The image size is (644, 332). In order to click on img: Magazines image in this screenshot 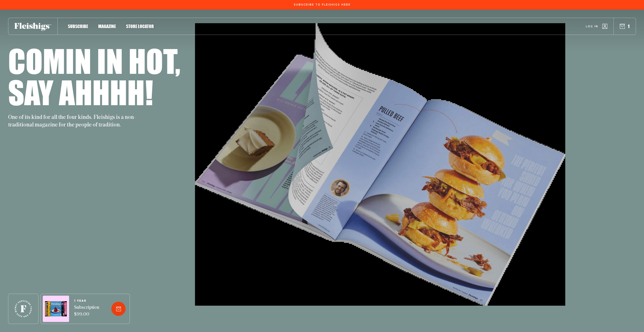, I will do `click(56, 309)`.